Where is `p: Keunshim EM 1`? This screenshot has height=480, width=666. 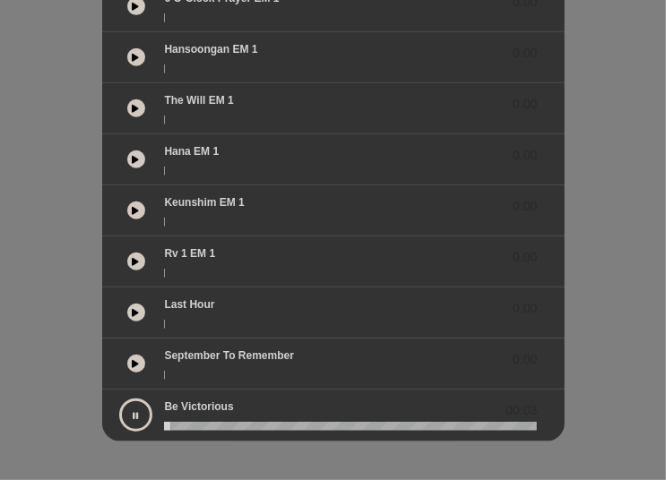 p: Keunshim EM 1 is located at coordinates (203, 203).